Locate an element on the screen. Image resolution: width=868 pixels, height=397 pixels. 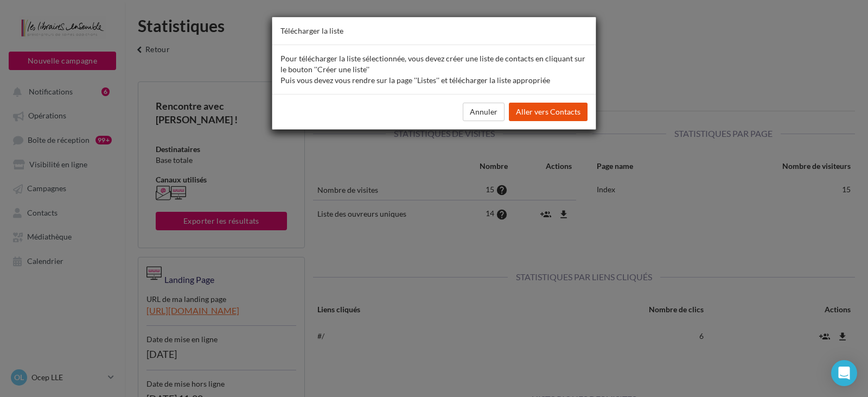
p: Pour télécharger la liste sélectionnée, vous devez créer une liste de contacts en cliquant sur le... is located at coordinates (434, 64).